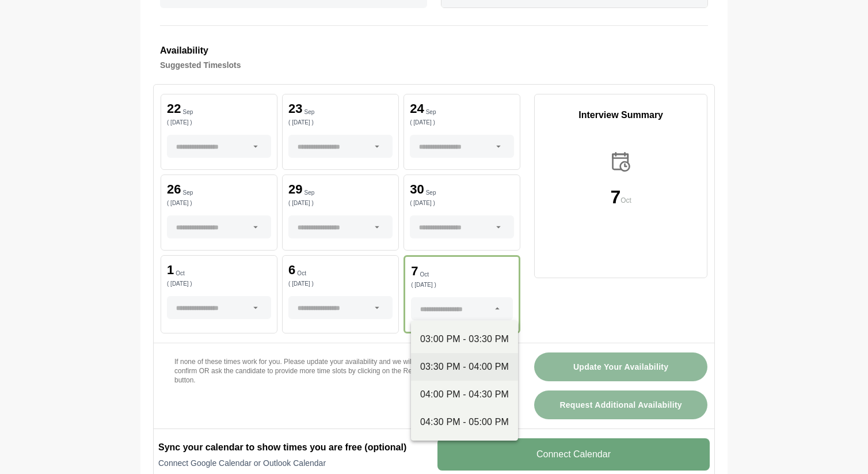  I want to click on p: Interview Summary, so click(621, 115).